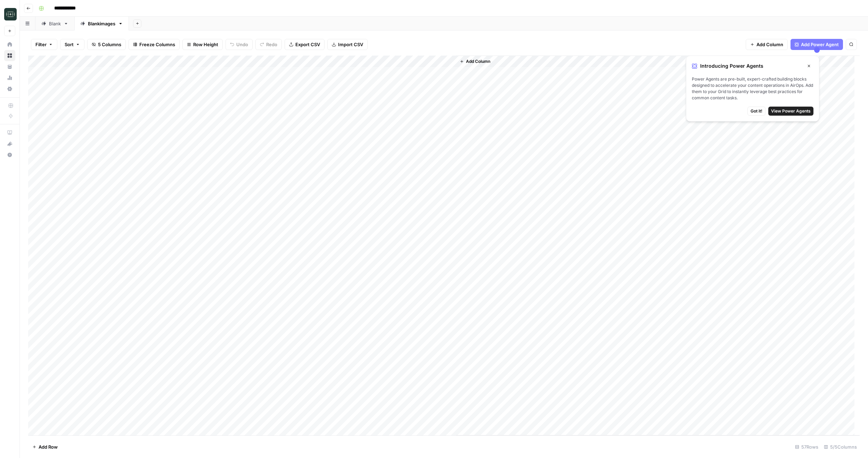 This screenshot has width=868, height=458. I want to click on button: Filter, so click(44, 44).